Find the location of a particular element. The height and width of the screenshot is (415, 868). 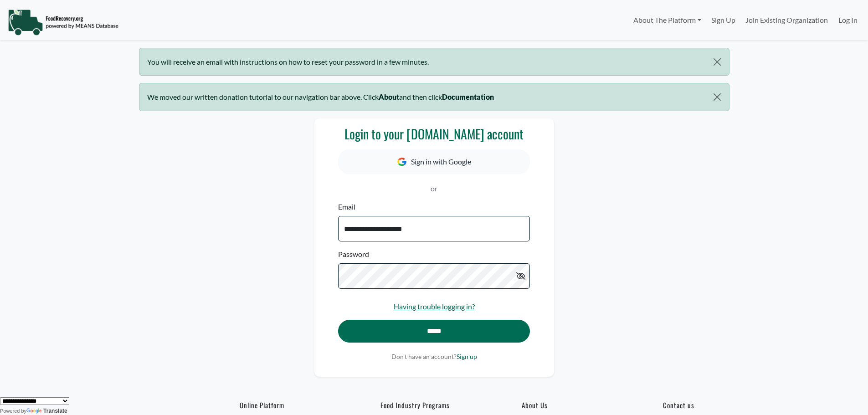

img: Google Translate is located at coordinates (35, 411).